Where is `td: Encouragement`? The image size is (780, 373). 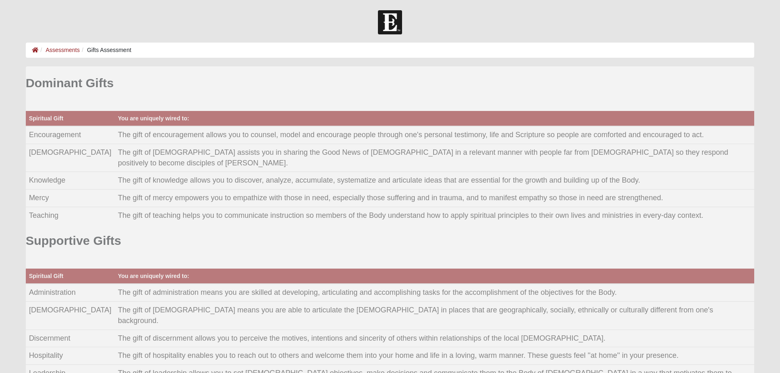 td: Encouragement is located at coordinates (70, 135).